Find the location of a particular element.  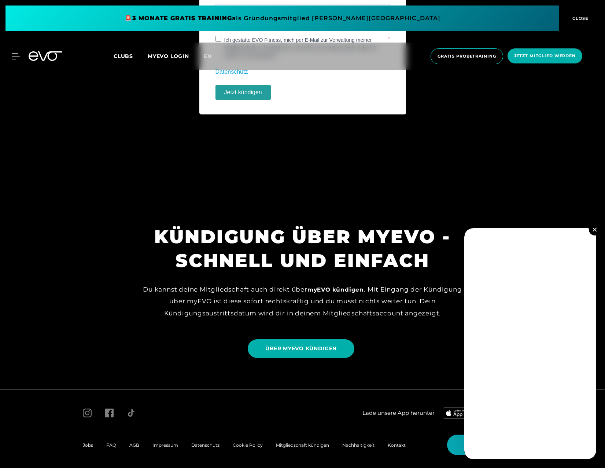

a: Datenschutz is located at coordinates (205, 445).